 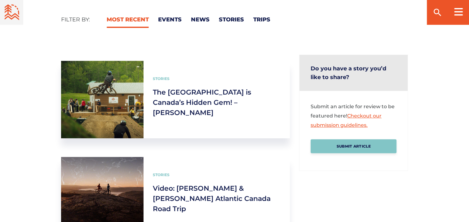 I want to click on ion-icon: search, so click(x=438, y=12).